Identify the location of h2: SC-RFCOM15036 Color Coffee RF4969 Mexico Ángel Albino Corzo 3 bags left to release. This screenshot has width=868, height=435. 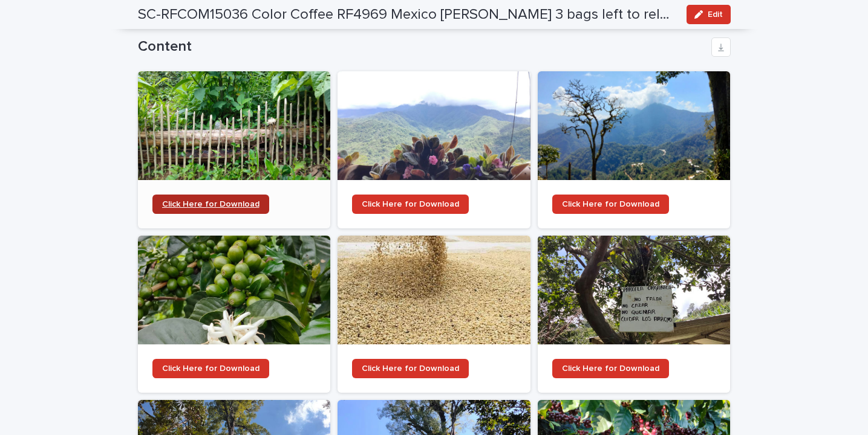
(407, 14).